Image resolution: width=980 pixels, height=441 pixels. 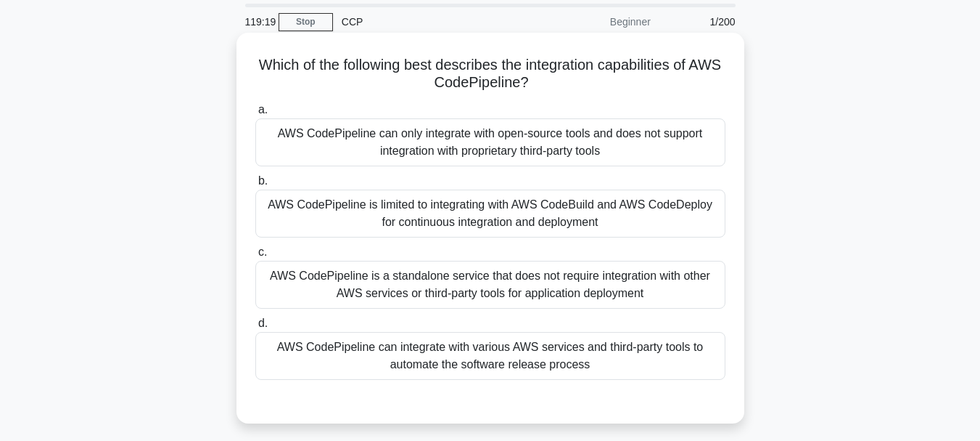 I want to click on div: 1/200, so click(x=702, y=22).